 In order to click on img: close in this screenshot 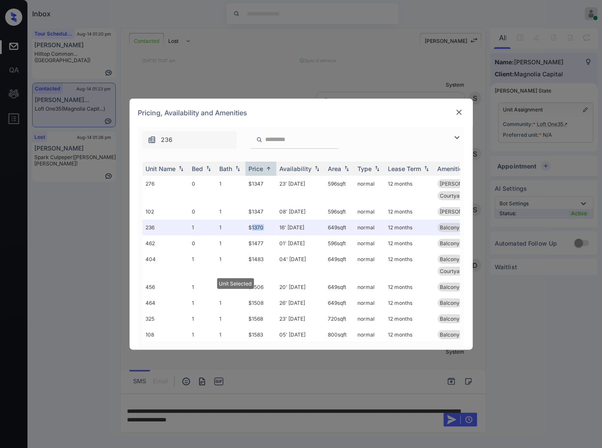, I will do `click(459, 112)`.